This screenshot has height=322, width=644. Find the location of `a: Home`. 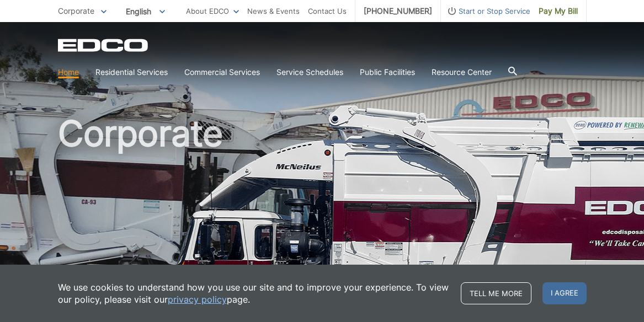

a: Home is located at coordinates (69, 72).